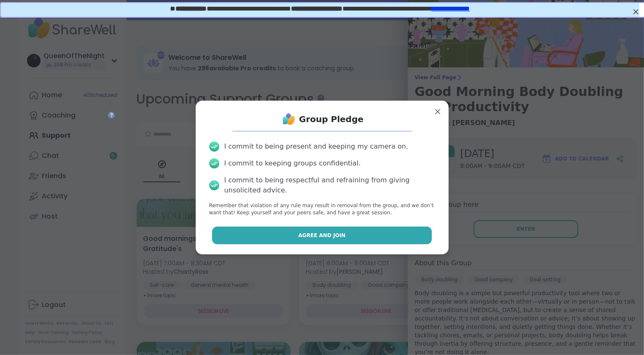 The width and height of the screenshot is (644, 355). I want to click on div: I commit to keeping groups confidential., so click(293, 163).